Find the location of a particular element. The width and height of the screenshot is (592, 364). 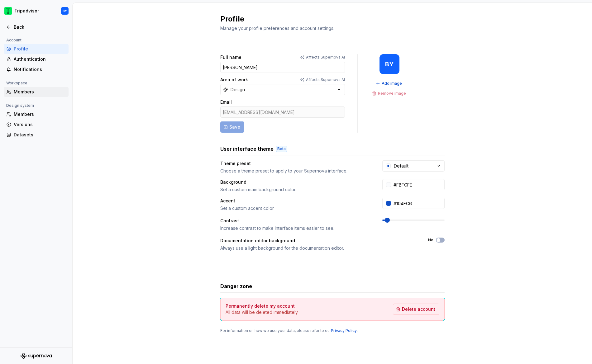

h4: Permanently delete my account is located at coordinates (260, 306).